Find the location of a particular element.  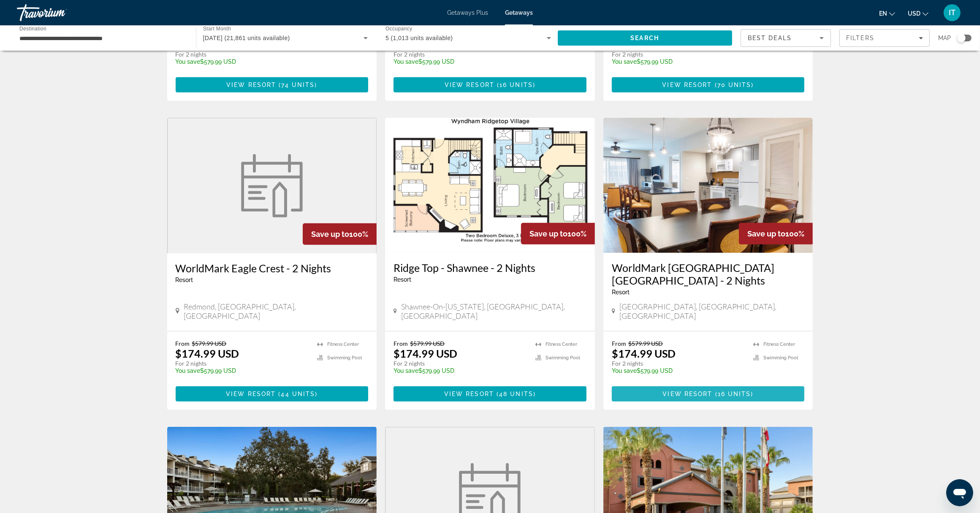

a: Getaways is located at coordinates (519, 13).